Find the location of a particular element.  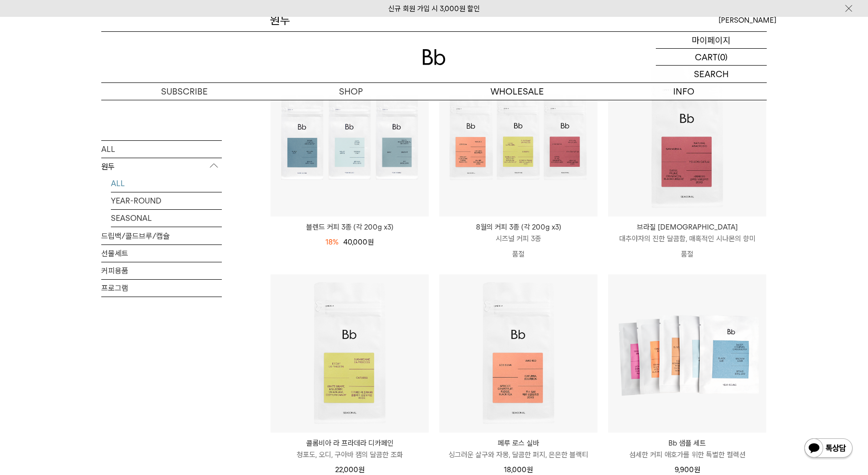

p: 싱그러운 살구와 자몽, 달콤한 퍼지, 은은한 블랙티 is located at coordinates (518, 455).